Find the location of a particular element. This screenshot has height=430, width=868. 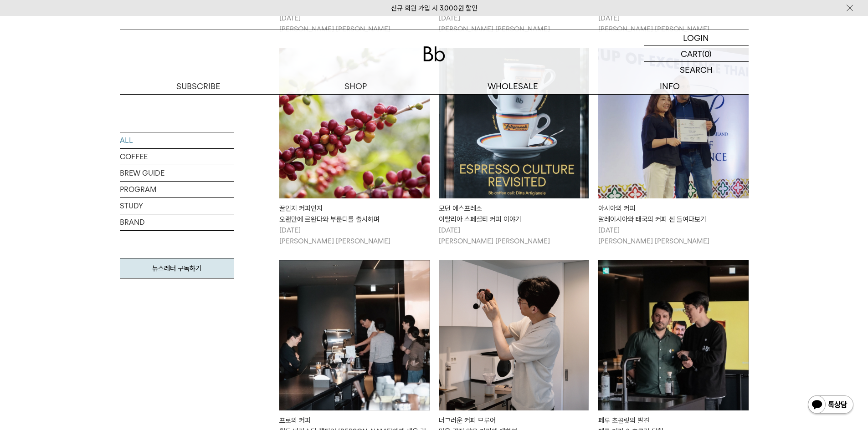

p: WHOLESALE is located at coordinates (513, 86).